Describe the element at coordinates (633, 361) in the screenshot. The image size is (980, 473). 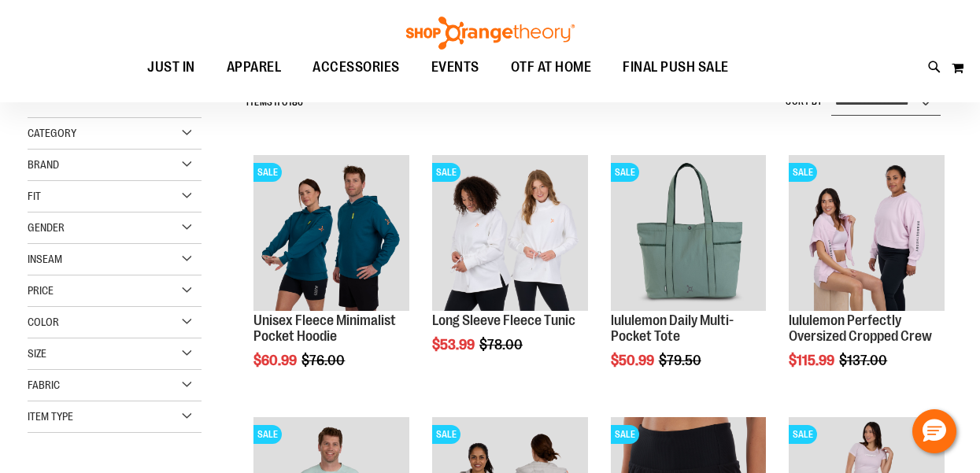
I see `span: $50.99` at that location.